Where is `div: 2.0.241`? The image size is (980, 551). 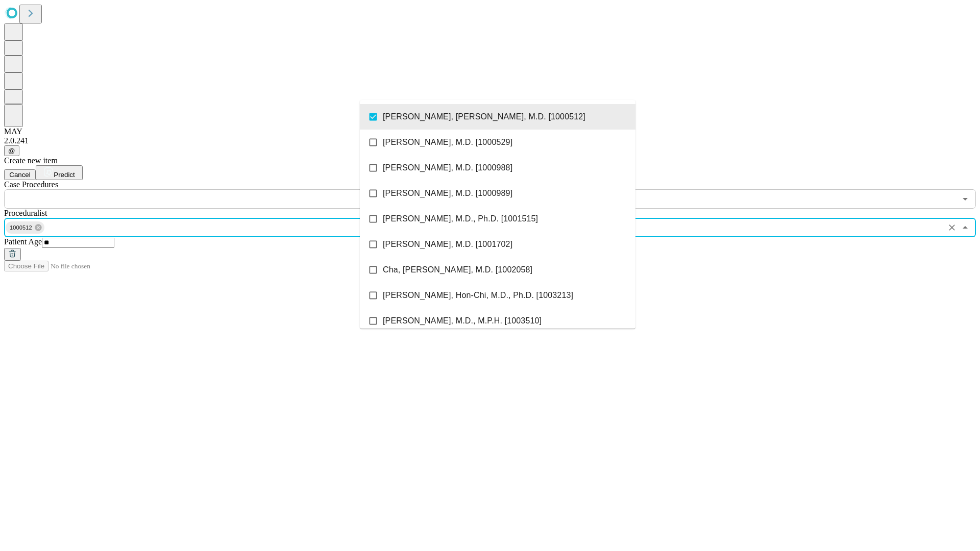
div: 2.0.241 is located at coordinates (490, 141).